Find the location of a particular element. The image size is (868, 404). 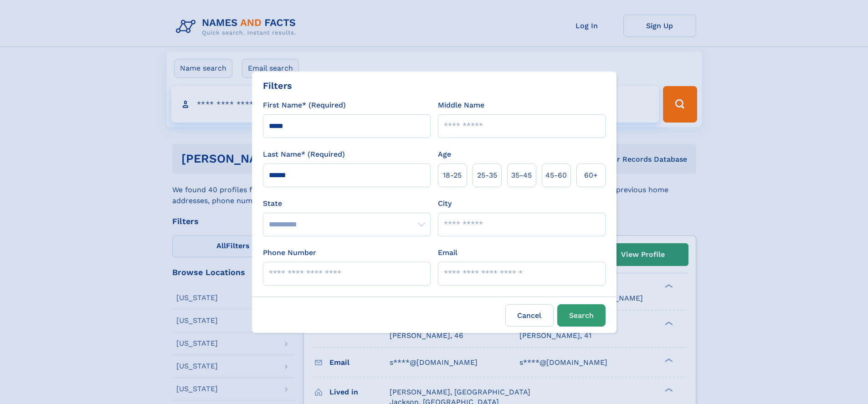

label: City is located at coordinates (445, 203).